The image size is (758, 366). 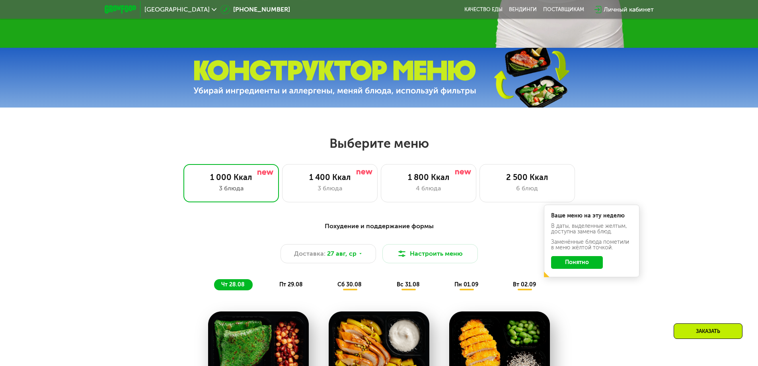 I want to click on div: Заменённые блюда пометили в меню жёлтой точкой., so click(x=592, y=245).